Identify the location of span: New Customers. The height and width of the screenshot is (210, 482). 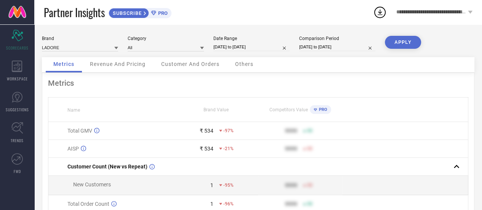
(92, 184).